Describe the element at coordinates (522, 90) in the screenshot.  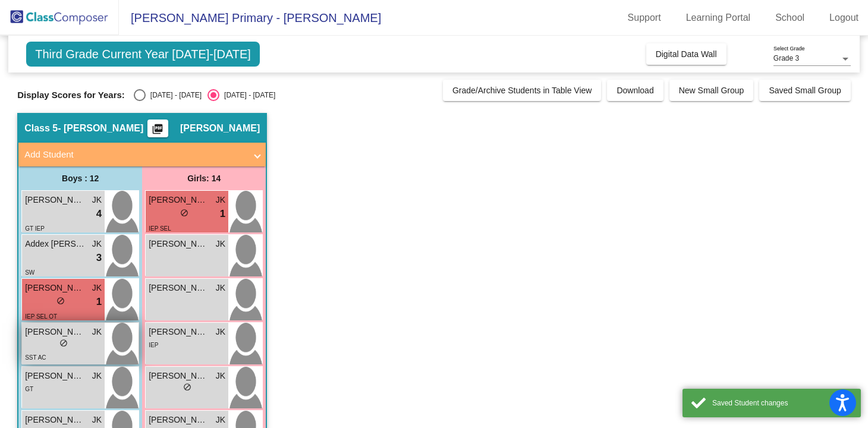
I see `span: Grade/Archive Students in Table View` at that location.